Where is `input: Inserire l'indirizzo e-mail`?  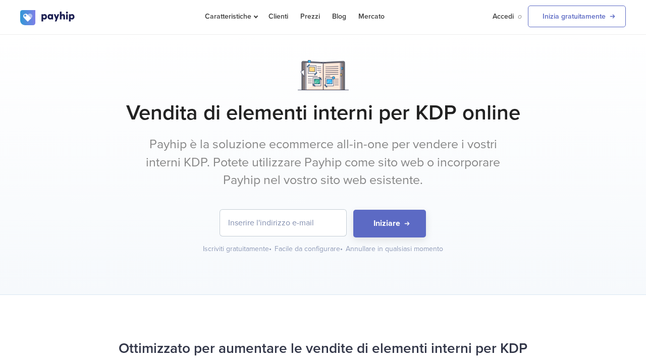 input: Inserire l'indirizzo e-mail is located at coordinates (283, 223).